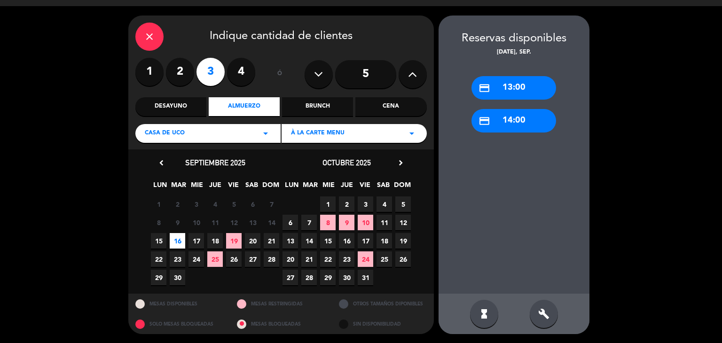 This screenshot has height=343, width=722. I want to click on div: ó, so click(280, 74).